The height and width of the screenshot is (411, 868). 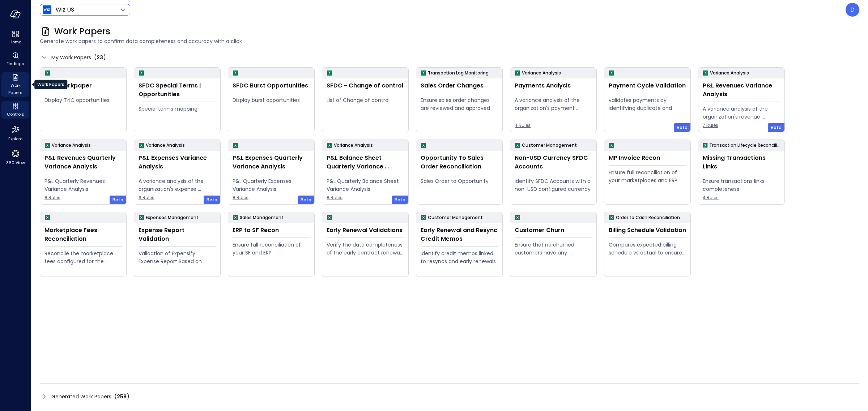 I want to click on div: A variance analysis of the organization's payment transactions, so click(x=553, y=104).